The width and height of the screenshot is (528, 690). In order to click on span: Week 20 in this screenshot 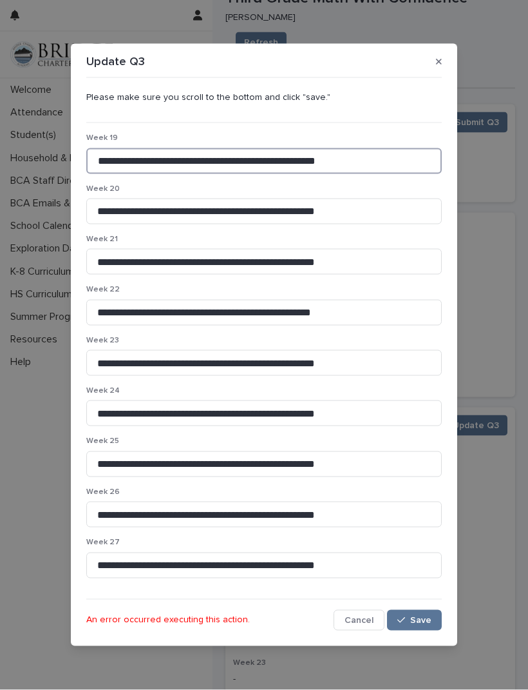, I will do `click(103, 189)`.